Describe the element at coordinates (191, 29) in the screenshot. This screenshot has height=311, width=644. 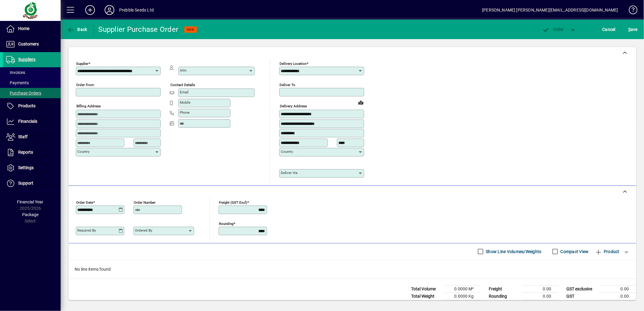
I see `span: NEW` at that location.